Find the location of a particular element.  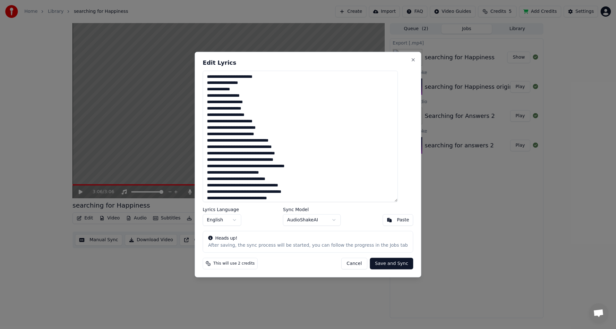

span: This will use 2 credits is located at coordinates (234, 264).